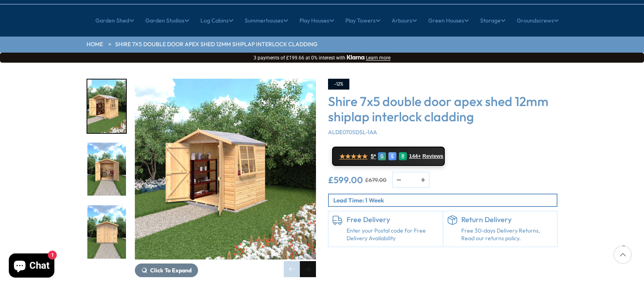 This screenshot has height=286, width=644. I want to click on a: HOME, so click(95, 45).